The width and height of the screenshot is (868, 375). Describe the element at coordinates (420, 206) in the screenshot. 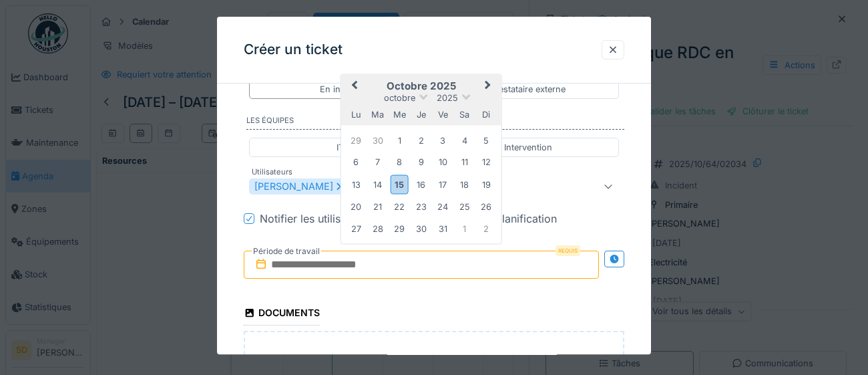

I see `div: Choose jeudi 23 octobre 2025` at that location.